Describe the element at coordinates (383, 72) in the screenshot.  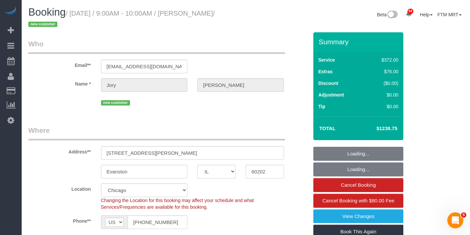
I see `div: $76.00` at that location.